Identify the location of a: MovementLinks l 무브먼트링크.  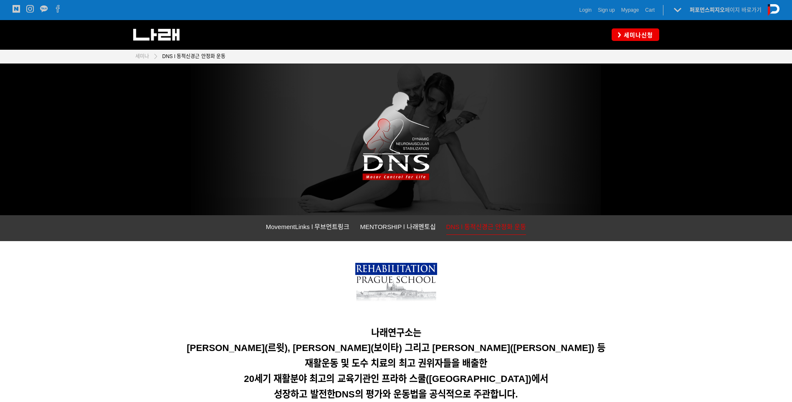
(308, 227).